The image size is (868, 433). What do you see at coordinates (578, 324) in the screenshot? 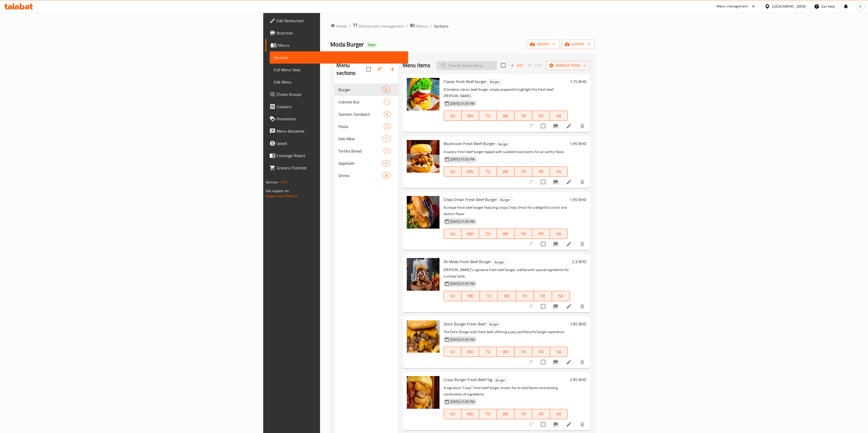
I see `h6: 1.95 BHD` at bounding box center [578, 324].